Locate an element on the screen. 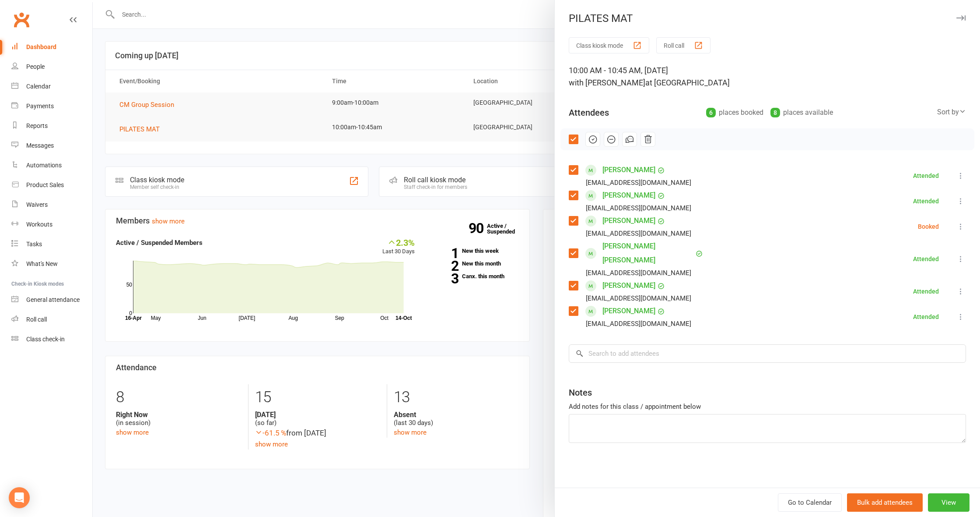 This screenshot has width=980, height=517. div: Messages is located at coordinates (40, 145).